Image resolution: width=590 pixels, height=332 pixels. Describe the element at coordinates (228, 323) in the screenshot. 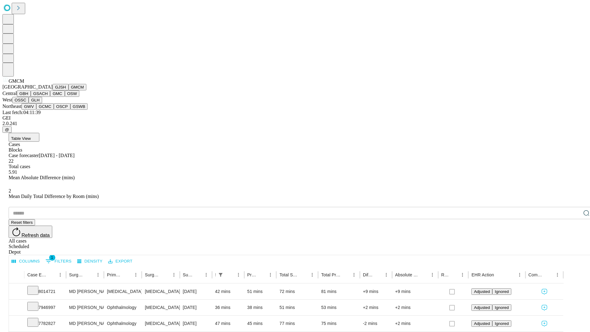

I see `div: 47 mins` at that location.